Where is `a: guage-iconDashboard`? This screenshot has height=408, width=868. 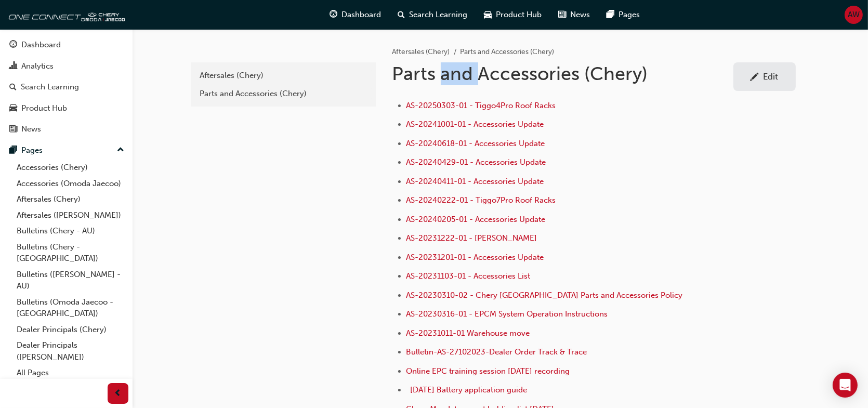
a: guage-iconDashboard is located at coordinates (355, 14).